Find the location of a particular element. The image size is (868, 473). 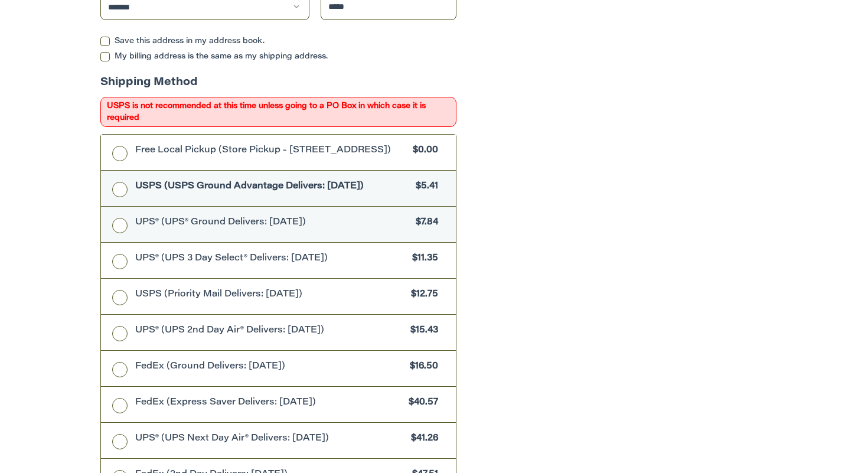

span: USPS is not recommended at this time unless going to a PO Box in which case it is required is located at coordinates (278, 112).